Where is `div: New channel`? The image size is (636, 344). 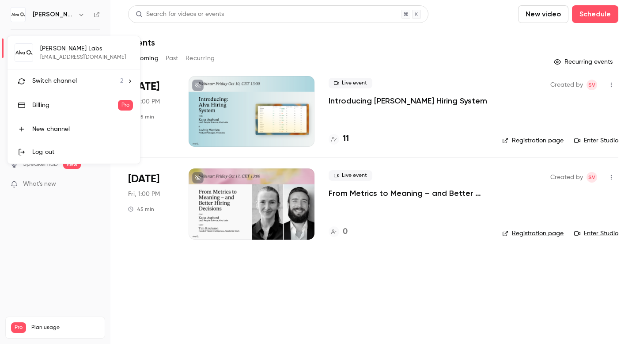 div: New channel is located at coordinates (83, 129).